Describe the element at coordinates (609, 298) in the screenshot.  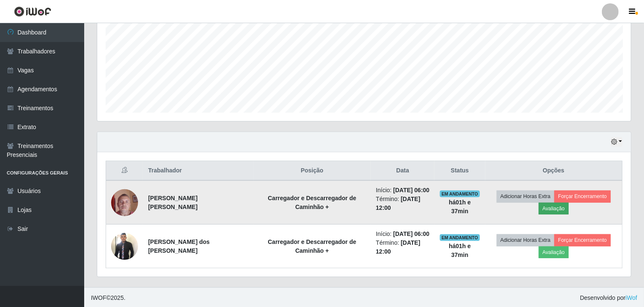
I see `span: Desenvolvido por` at that location.